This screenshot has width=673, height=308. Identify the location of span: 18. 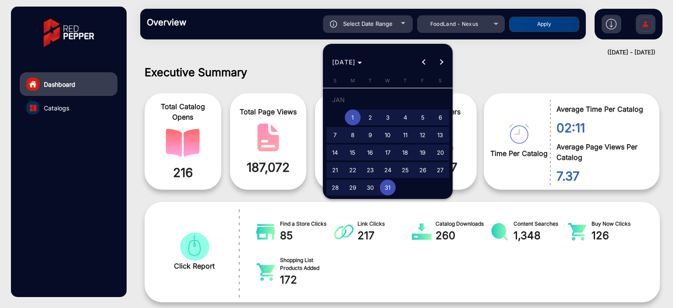
(405, 152).